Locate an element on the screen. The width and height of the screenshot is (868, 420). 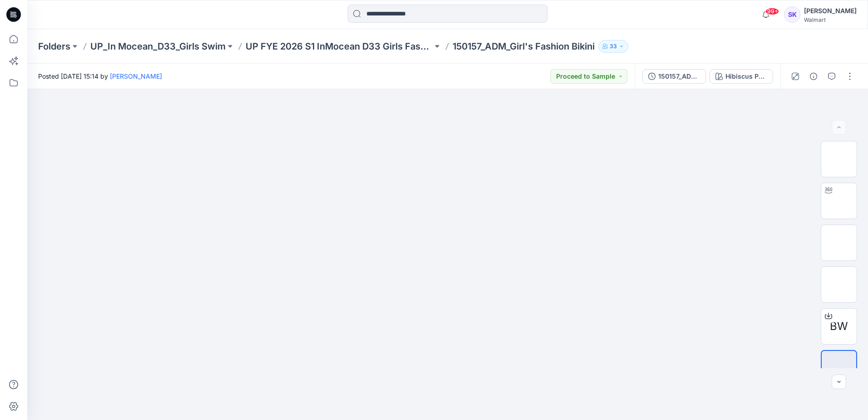
button: Hibiscus Pop V-1 is located at coordinates (742, 76).